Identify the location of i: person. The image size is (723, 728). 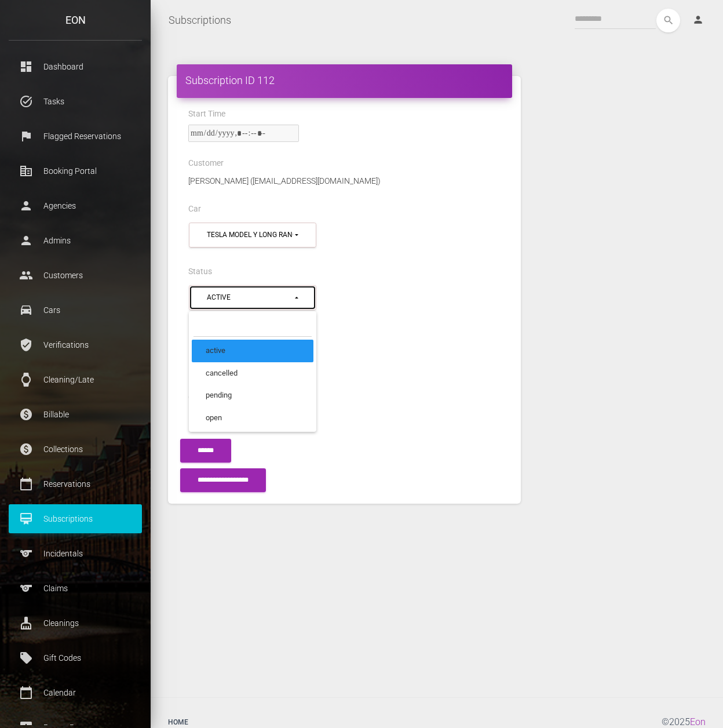
(698, 19).